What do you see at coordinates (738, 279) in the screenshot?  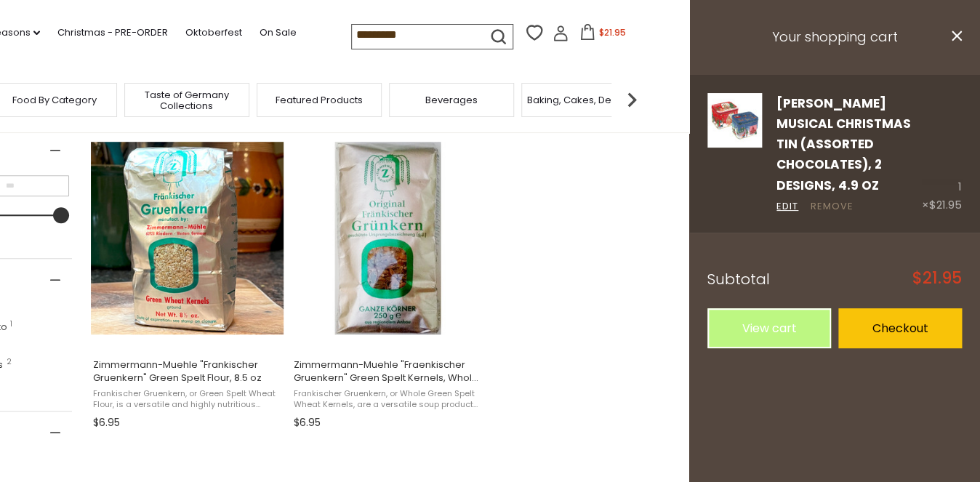 I see `span: Subtotal` at bounding box center [738, 279].